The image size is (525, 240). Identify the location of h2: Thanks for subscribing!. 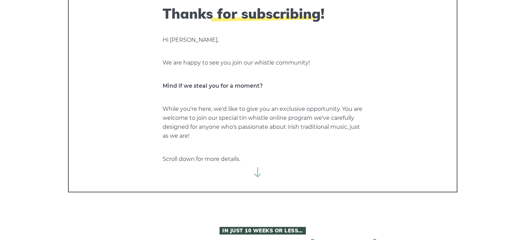
(263, 13).